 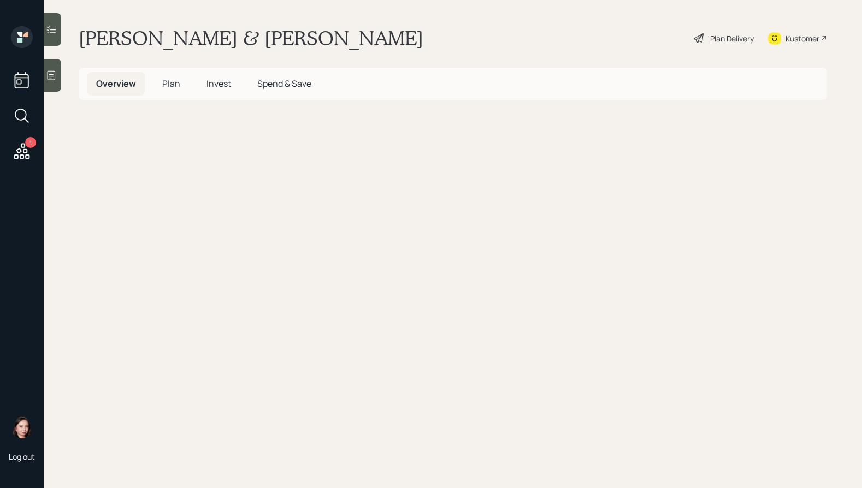 What do you see at coordinates (802, 38) in the screenshot?
I see `div: Kustomer` at bounding box center [802, 38].